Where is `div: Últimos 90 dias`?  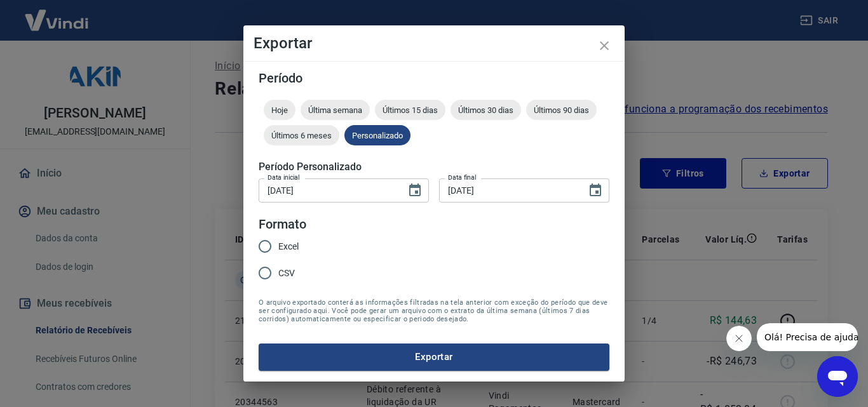 div: Últimos 90 dias is located at coordinates (561, 110).